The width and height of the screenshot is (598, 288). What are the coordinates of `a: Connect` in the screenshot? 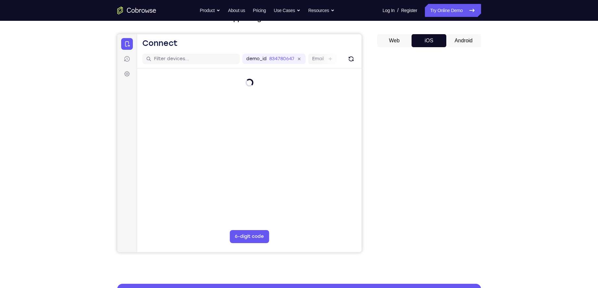 It's located at (10, 10).